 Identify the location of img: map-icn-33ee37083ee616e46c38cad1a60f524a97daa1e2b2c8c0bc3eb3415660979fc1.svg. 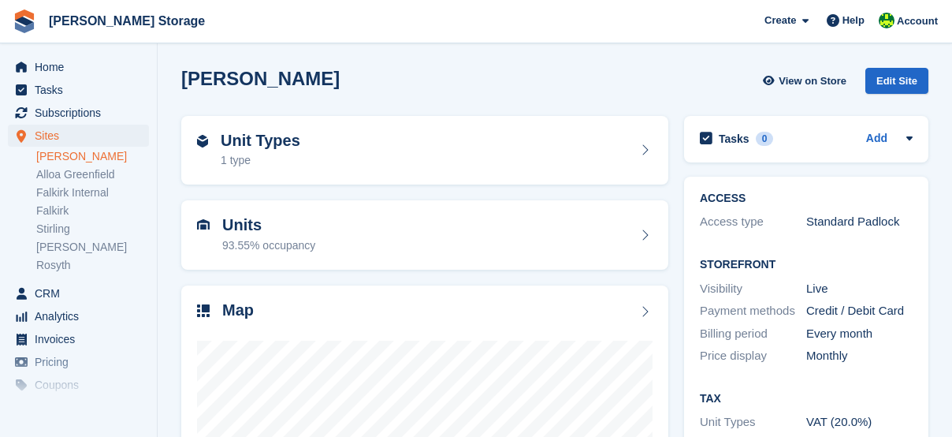
(203, 311).